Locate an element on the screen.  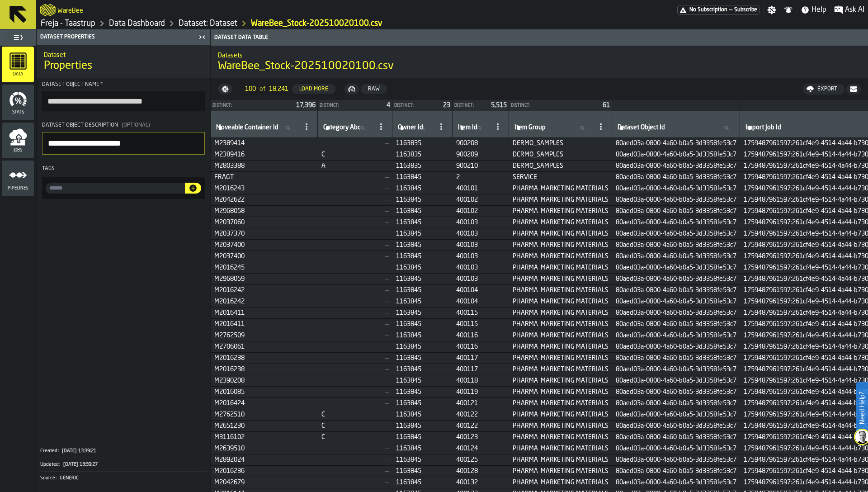
label: button-toggle-Ask AI is located at coordinates (849, 10).